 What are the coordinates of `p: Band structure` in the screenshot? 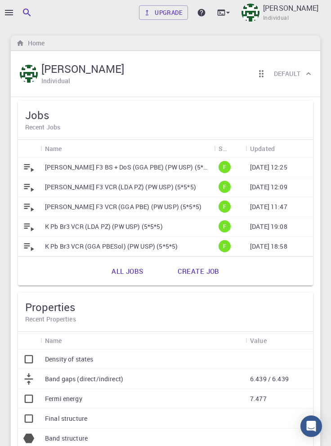 It's located at (66, 438).